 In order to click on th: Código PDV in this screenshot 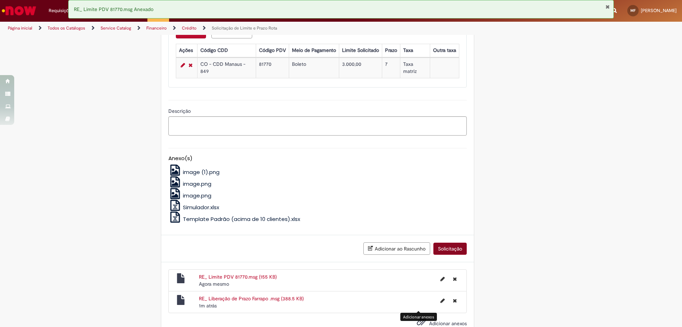, I will do `click(272, 50)`.